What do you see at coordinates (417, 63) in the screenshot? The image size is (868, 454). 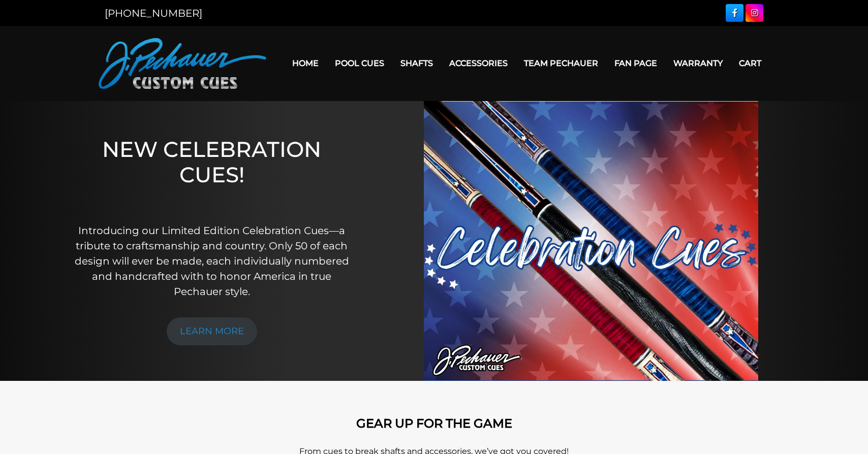 I see `a: Shafts` at bounding box center [417, 63].